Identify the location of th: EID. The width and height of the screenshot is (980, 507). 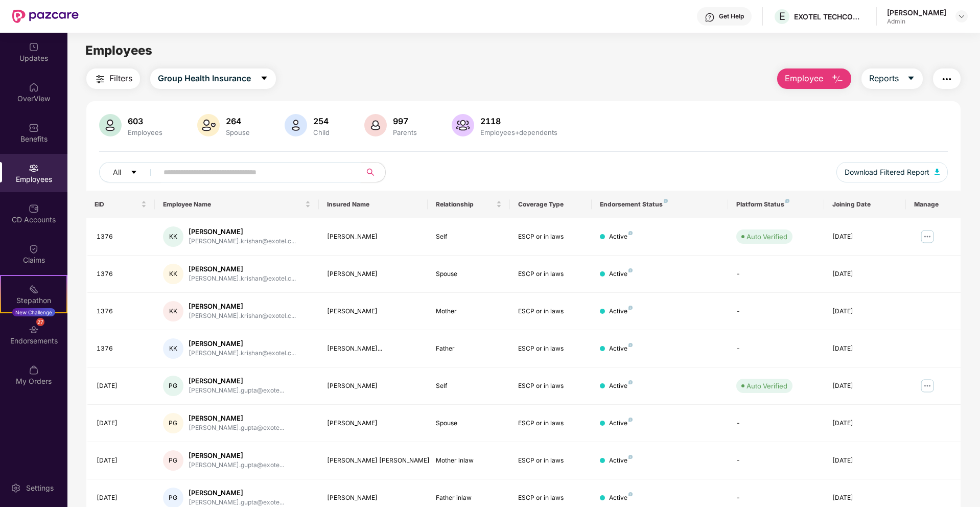
(120, 205).